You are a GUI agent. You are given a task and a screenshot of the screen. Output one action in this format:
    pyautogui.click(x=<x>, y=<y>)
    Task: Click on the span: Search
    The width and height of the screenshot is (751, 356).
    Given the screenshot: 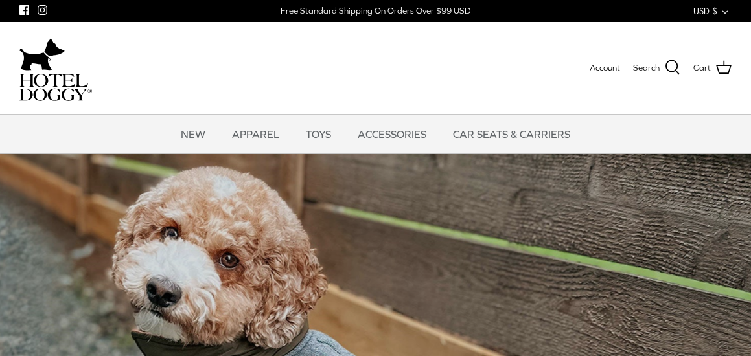 What is the action you would take?
    pyautogui.click(x=646, y=68)
    